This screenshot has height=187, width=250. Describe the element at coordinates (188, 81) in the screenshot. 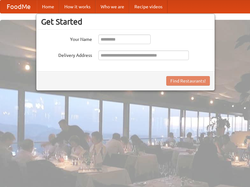

I see `button: Find Restaurants!` at that location.